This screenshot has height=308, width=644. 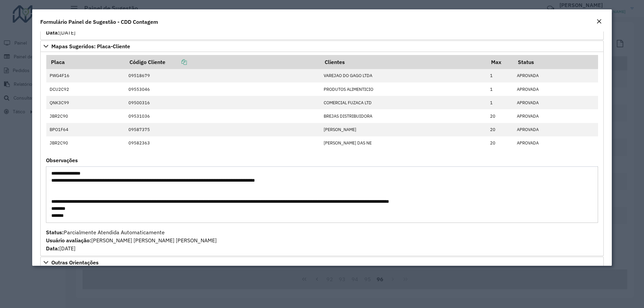 What do you see at coordinates (222, 76) in the screenshot?
I see `td: 09518679` at bounding box center [222, 76].